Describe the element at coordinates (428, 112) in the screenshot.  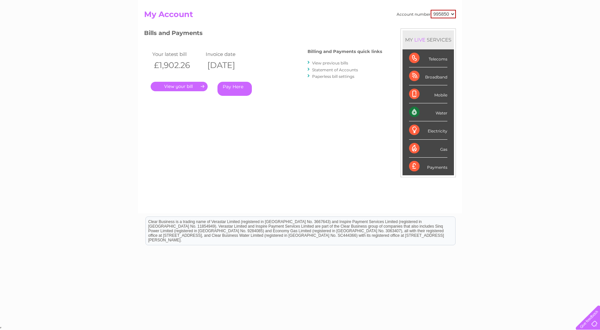
I see `div: Water` at that location.